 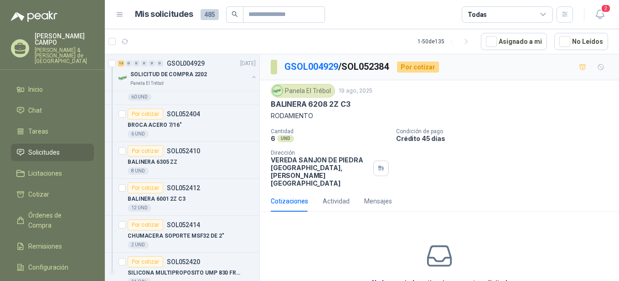 What do you see at coordinates (169, 74) in the screenshot?
I see `p: SOLICITUD DE COMPRA 2202` at bounding box center [169, 74].